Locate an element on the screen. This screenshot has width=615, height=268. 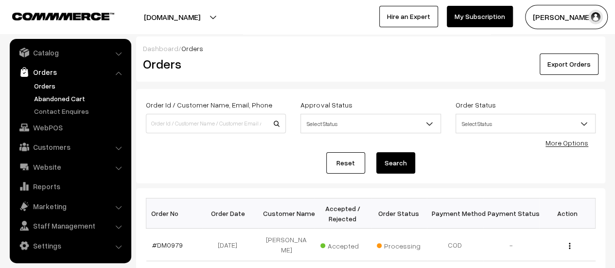
a: #DM0979 is located at coordinates (167, 244).